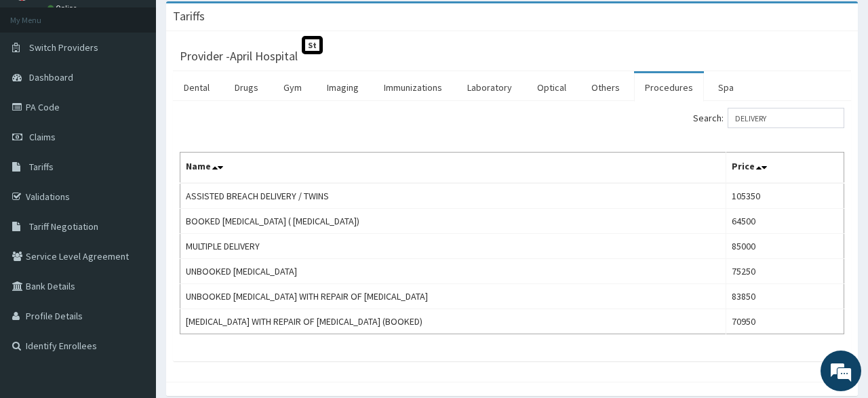 The image size is (868, 398). Describe the element at coordinates (188, 16) in the screenshot. I see `h3: Tariffs` at that location.